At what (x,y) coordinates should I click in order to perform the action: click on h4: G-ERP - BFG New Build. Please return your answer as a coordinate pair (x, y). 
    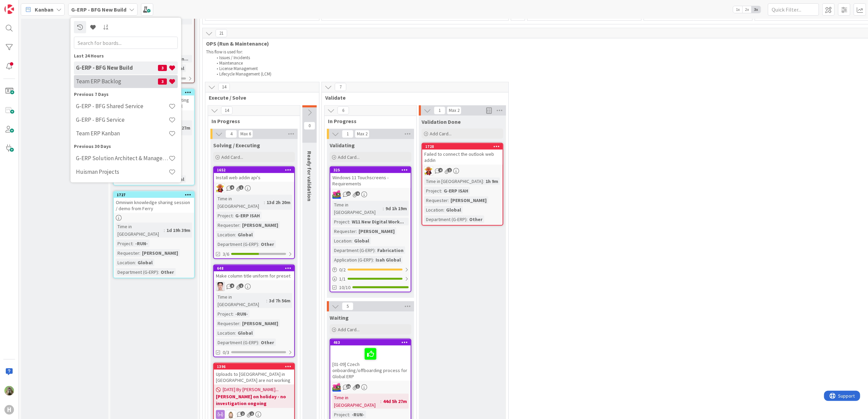
    Looking at the image, I should click on (117, 68).